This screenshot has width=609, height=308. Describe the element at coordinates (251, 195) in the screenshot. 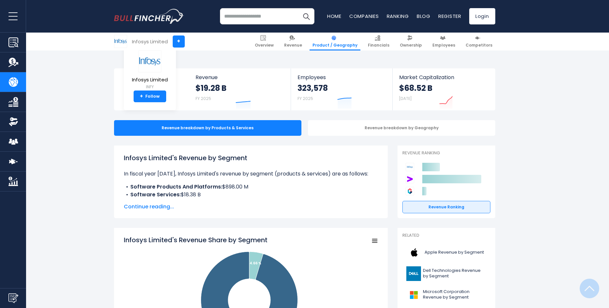

I see `li: $18.38 B` at that location.